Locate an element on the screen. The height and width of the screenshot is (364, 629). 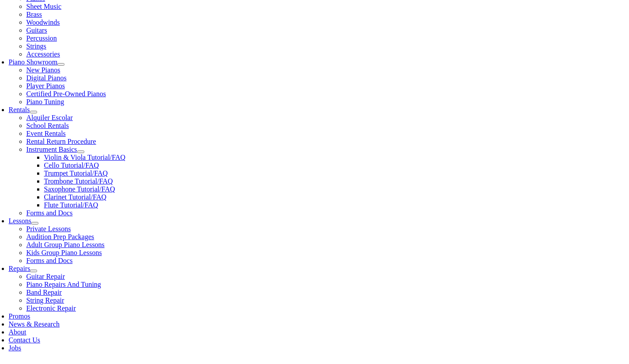
span: Event Rentals is located at coordinates (46, 133).